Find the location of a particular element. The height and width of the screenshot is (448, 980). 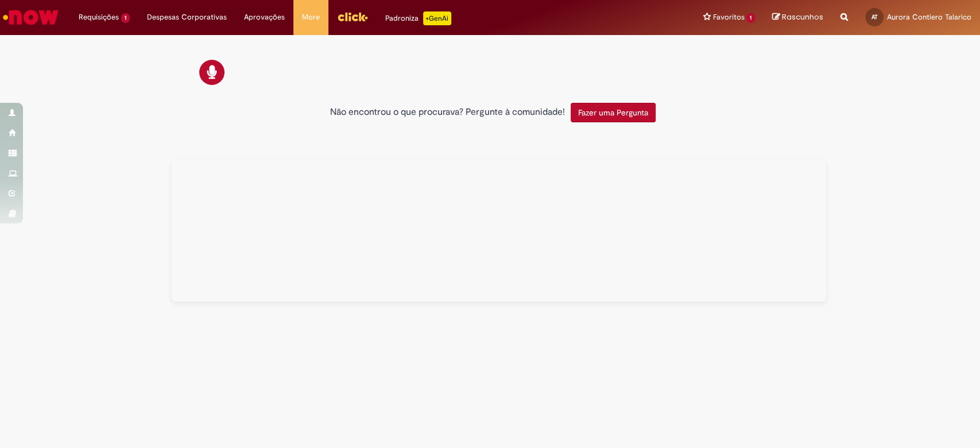

span: Aurora Contiero Talarico is located at coordinates (929, 17).